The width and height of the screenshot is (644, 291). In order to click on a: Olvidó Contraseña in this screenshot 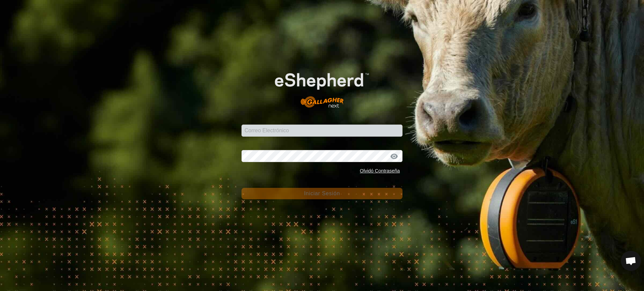, I will do `click(380, 171)`.